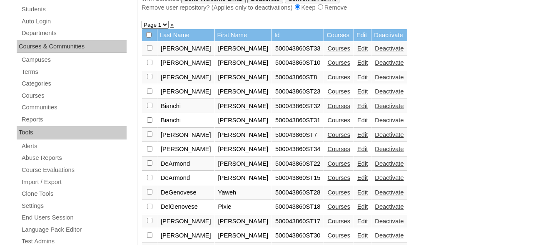 The image size is (533, 245). Describe the element at coordinates (186, 35) in the screenshot. I see `td: Last Name` at that location.